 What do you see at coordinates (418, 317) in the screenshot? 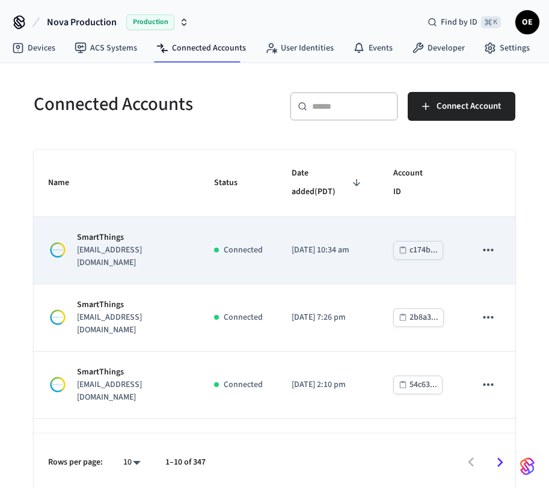
I see `button: 2b8a3...` at bounding box center [418, 317].